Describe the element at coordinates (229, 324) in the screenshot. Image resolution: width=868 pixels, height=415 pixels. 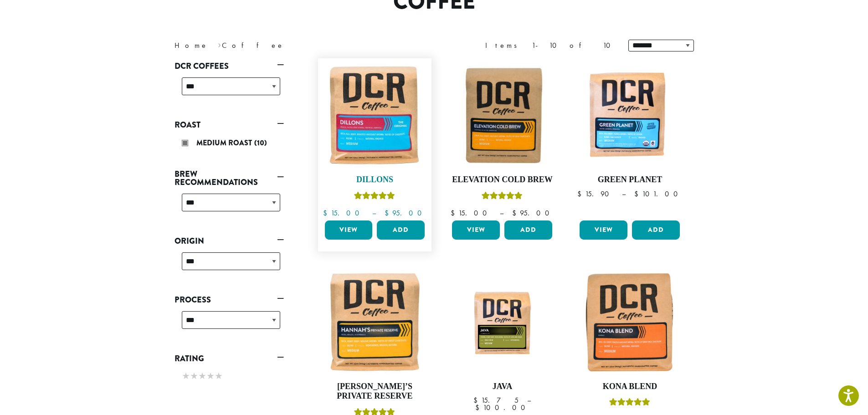
I see `div: Process` at that location.